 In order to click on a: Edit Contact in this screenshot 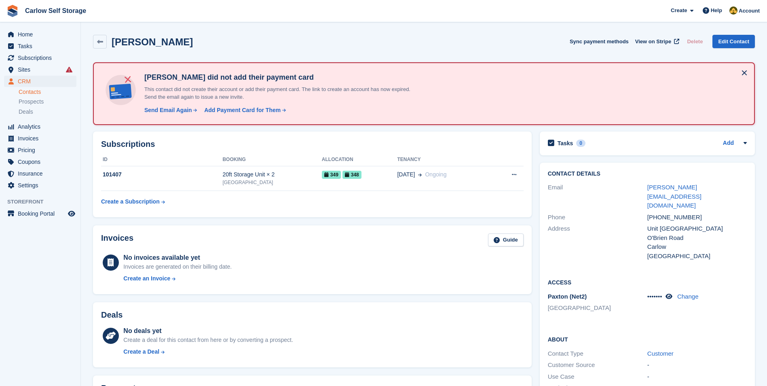, I will do `click(734, 41)`.